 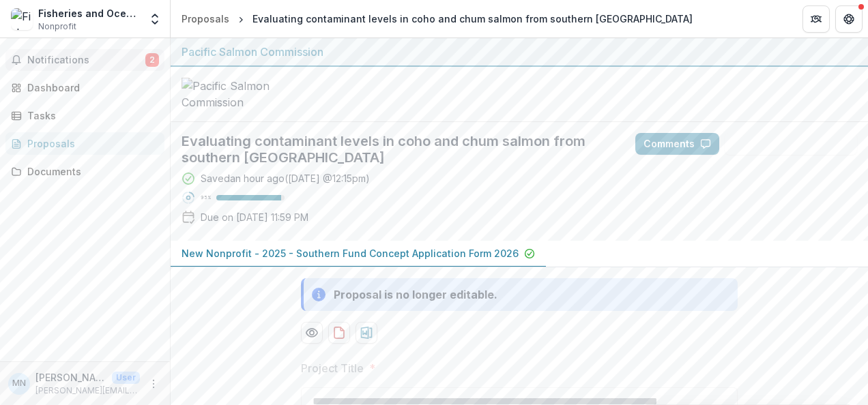 I want to click on a: Documents, so click(x=85, y=172).